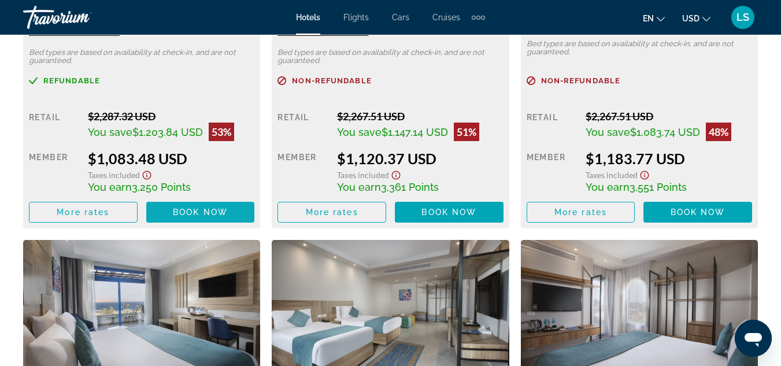  Describe the element at coordinates (308, 17) in the screenshot. I see `span: Hotels` at that location.